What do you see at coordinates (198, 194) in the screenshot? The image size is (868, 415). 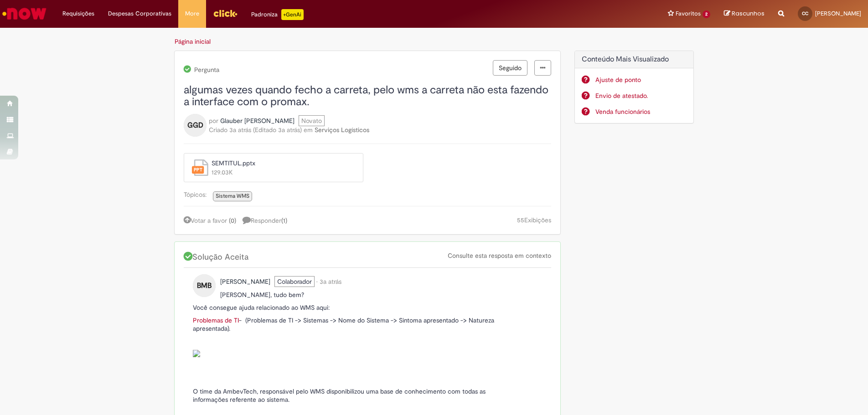 I see `span: Tópicos:` at bounding box center [198, 194].